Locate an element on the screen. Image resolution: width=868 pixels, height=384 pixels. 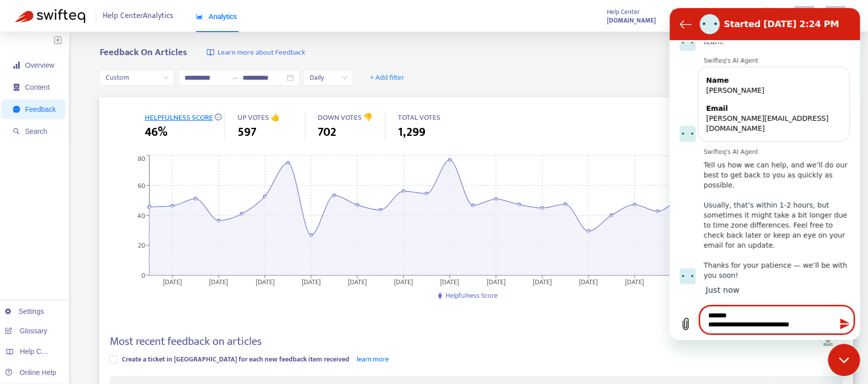
span: UP VOTES 👍 is located at coordinates (258, 118).